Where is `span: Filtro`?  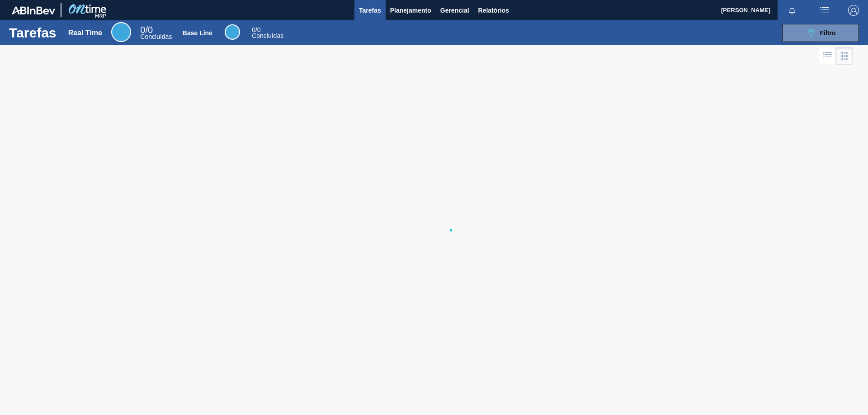 span: Filtro is located at coordinates (827, 33).